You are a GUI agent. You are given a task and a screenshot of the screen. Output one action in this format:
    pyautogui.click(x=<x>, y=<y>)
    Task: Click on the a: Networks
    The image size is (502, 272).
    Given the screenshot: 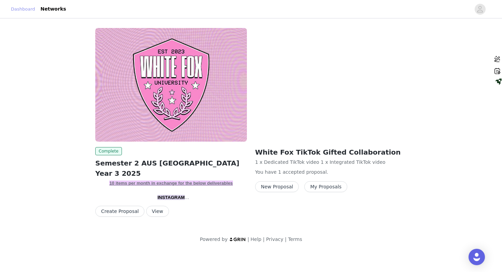 What is the action you would take?
    pyautogui.click(x=53, y=9)
    